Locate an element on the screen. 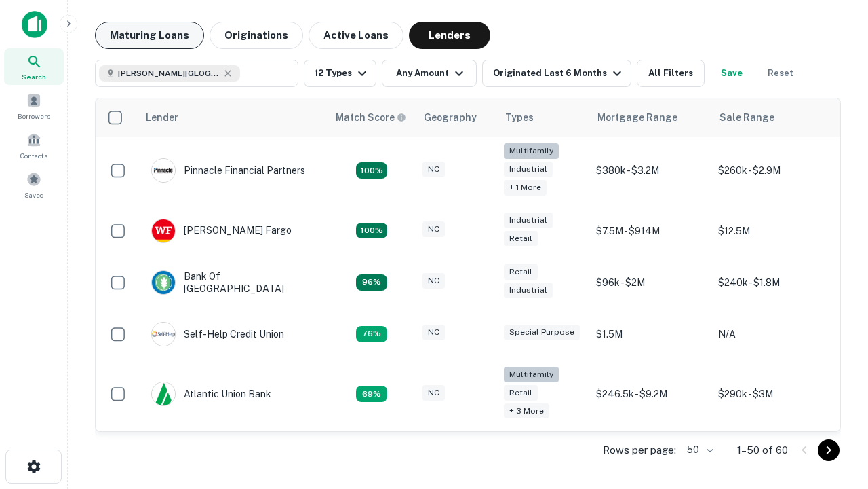 The height and width of the screenshot is (489, 868). th: Lender is located at coordinates (233, 117).